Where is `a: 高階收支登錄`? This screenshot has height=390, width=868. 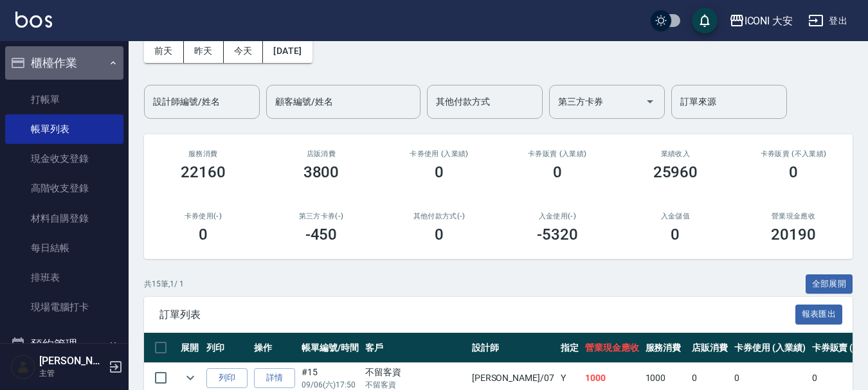 a: 高階收支登錄 is located at coordinates (64, 188).